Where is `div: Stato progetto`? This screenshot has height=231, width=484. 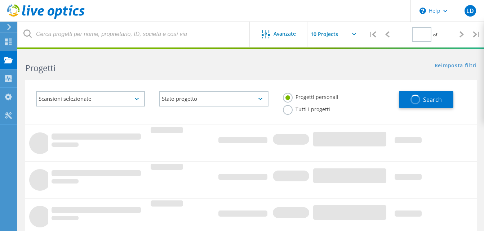 div: Stato progetto is located at coordinates (214, 99).